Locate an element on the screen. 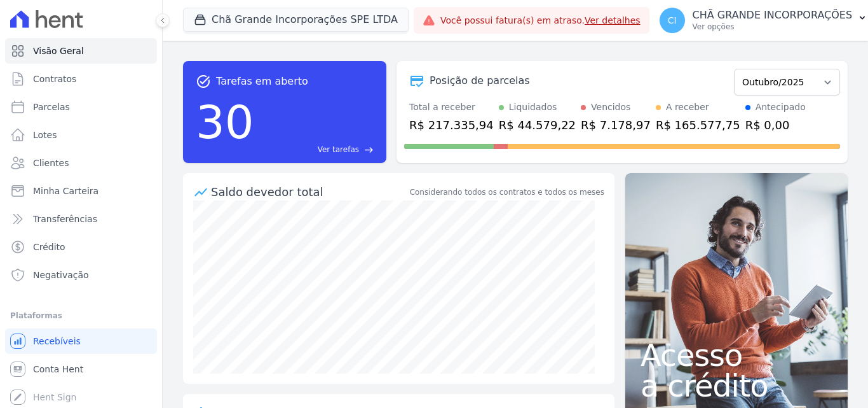 Image resolution: width=868 pixels, height=408 pixels. button: Chã Grande Incorporações SPE LTDA is located at coordinates (296, 20).